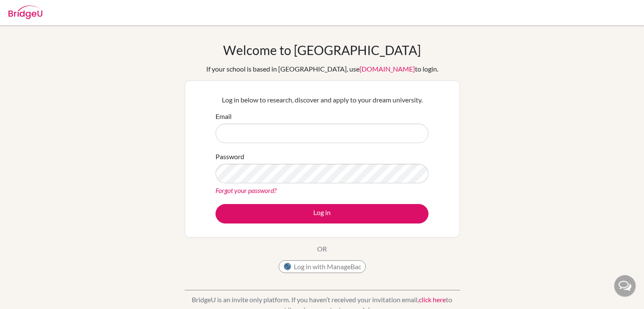 Image resolution: width=644 pixels, height=309 pixels. What do you see at coordinates (25, 13) in the screenshot?
I see `img: Bridge-U` at bounding box center [25, 13].